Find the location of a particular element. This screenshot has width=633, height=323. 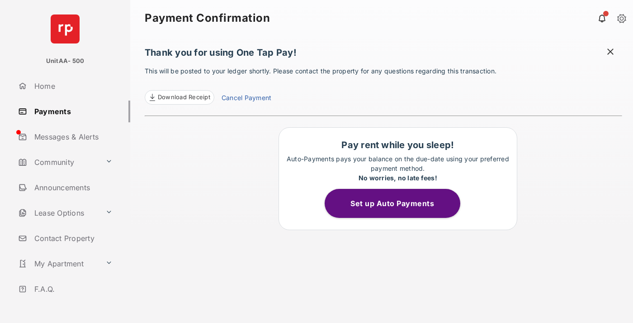

strong: Payment Confirmation is located at coordinates (207, 18).